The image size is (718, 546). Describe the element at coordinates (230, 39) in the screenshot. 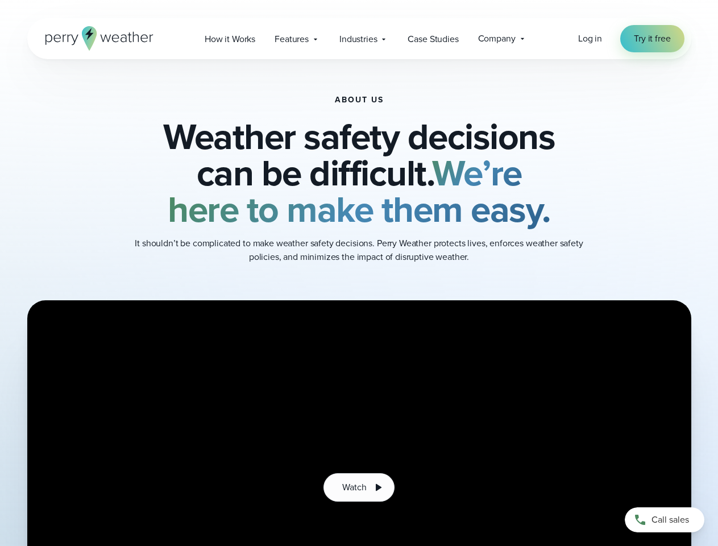

I see `a: How it Works` at that location.